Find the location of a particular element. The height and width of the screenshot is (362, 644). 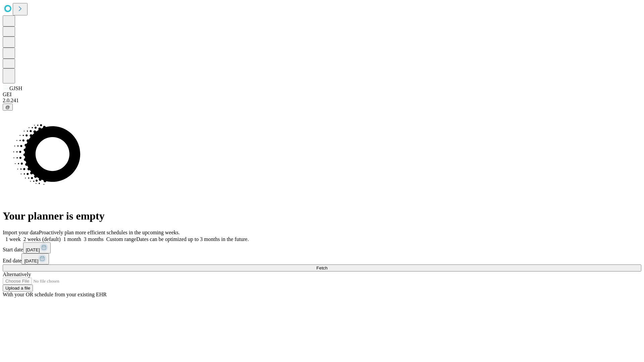

span: 1 week is located at coordinates (13, 239).